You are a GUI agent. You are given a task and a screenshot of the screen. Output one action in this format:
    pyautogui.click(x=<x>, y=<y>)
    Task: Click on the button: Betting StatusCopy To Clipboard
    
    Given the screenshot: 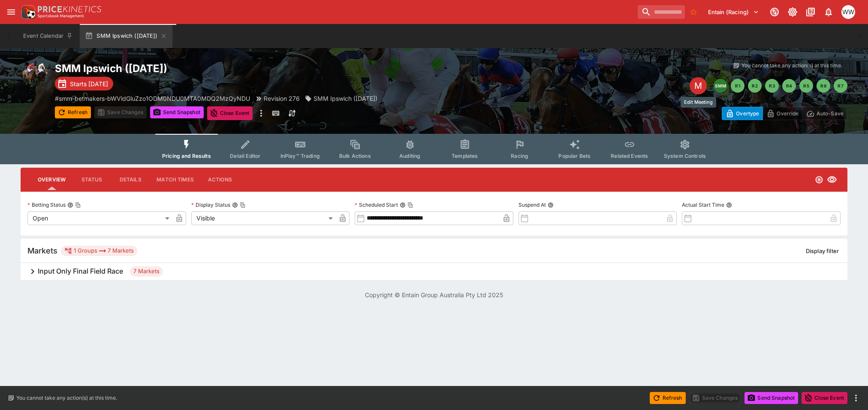 What is the action you would take?
    pyautogui.click(x=71, y=205)
    